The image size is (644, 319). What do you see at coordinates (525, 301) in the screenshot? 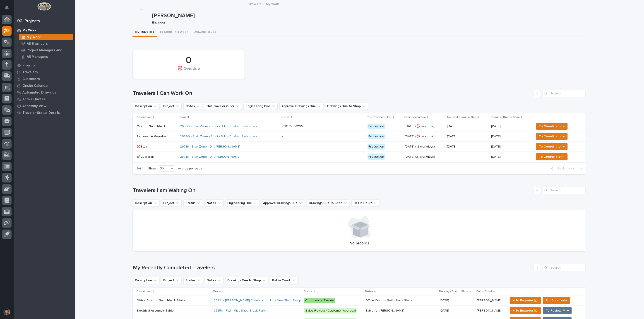
I see `span: ← To Engineer 📐` at bounding box center [525, 301].